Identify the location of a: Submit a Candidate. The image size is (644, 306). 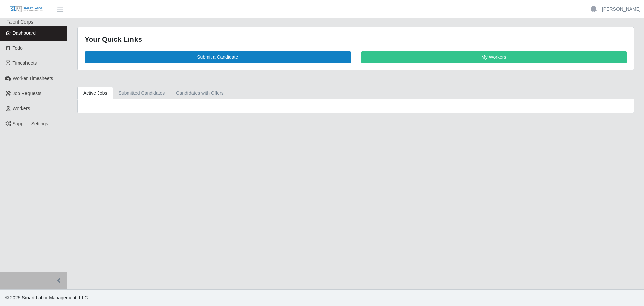
(217, 57).